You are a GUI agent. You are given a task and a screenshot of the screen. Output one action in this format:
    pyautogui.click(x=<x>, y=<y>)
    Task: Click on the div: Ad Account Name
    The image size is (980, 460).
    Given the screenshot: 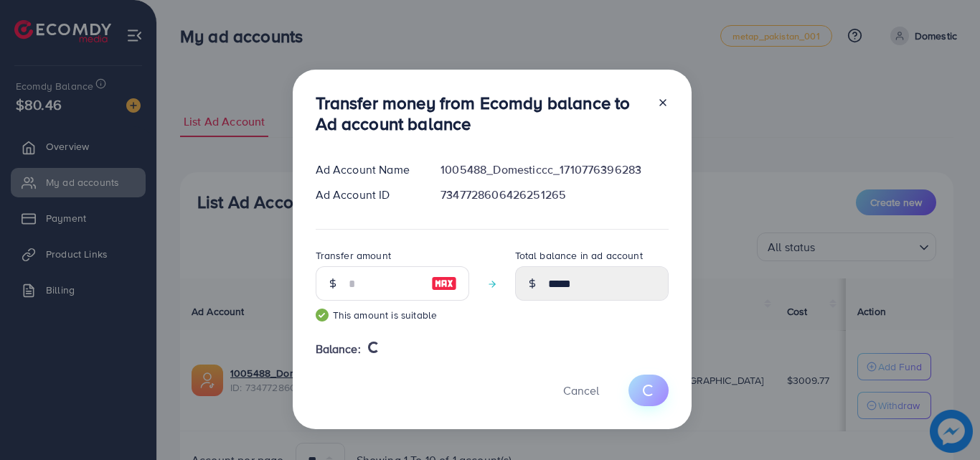 What is the action you would take?
    pyautogui.click(x=366, y=169)
    